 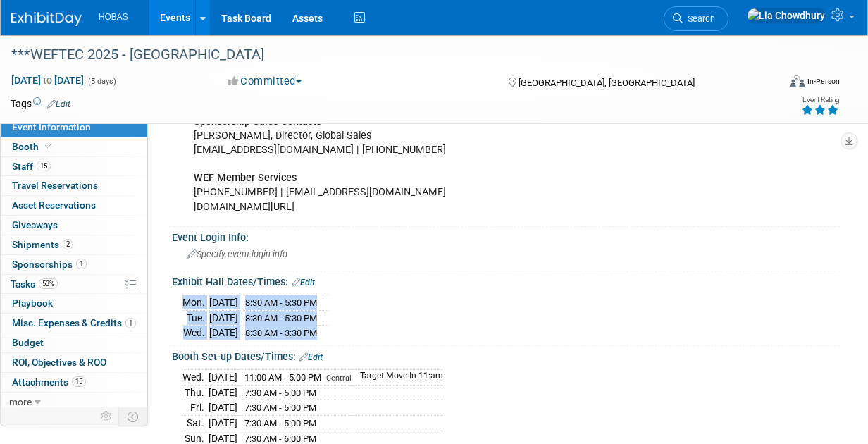 What do you see at coordinates (114, 16) in the screenshot?
I see `span: HOBAS` at bounding box center [114, 16].